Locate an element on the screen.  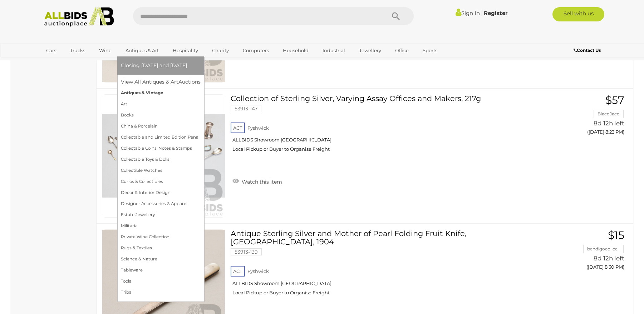
a: Cars is located at coordinates (51, 50).